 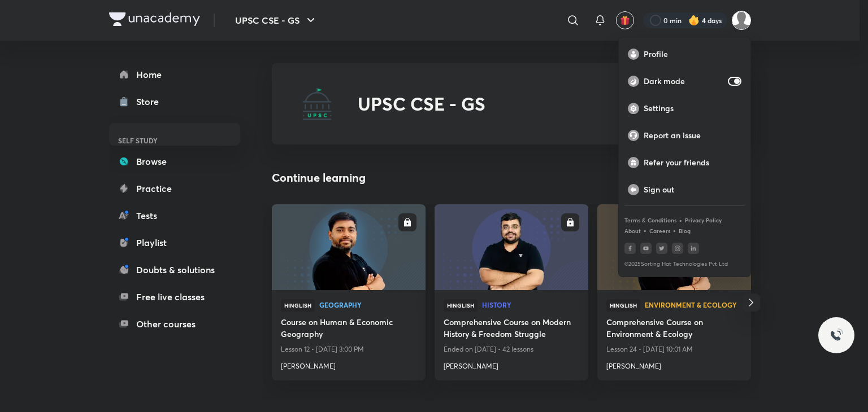 I want to click on a: Careers, so click(x=660, y=231).